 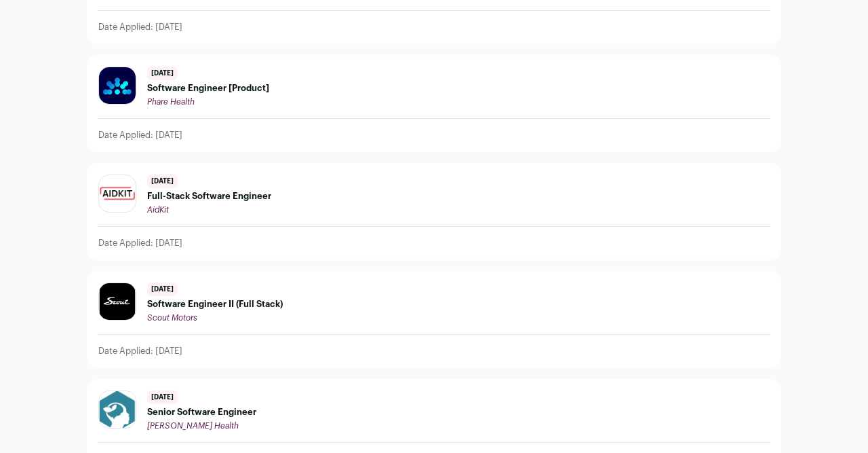 What do you see at coordinates (208, 89) in the screenshot?
I see `span: Software Engineer [Product]` at bounding box center [208, 89].